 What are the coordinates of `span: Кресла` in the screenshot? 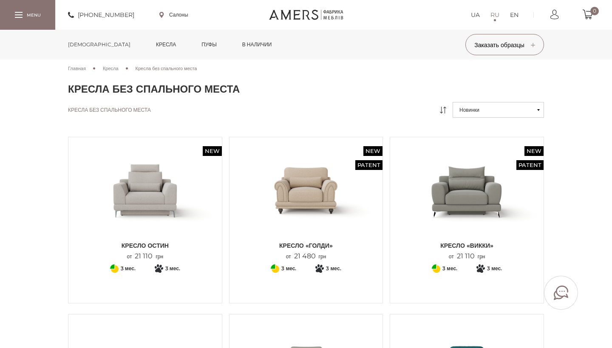 It's located at (111, 68).